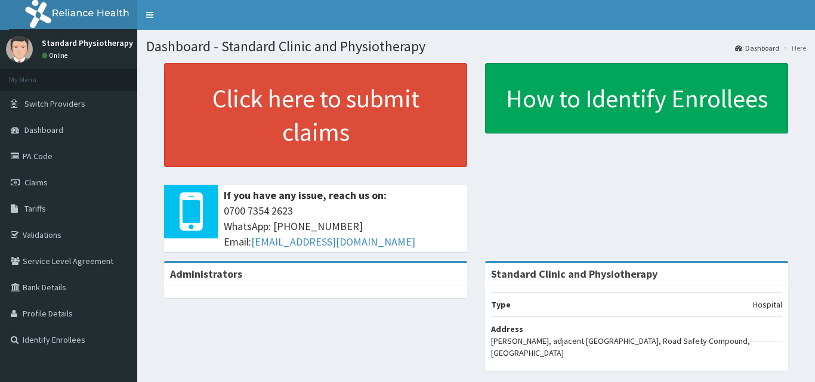  I want to click on p: Hospital, so click(767, 305).